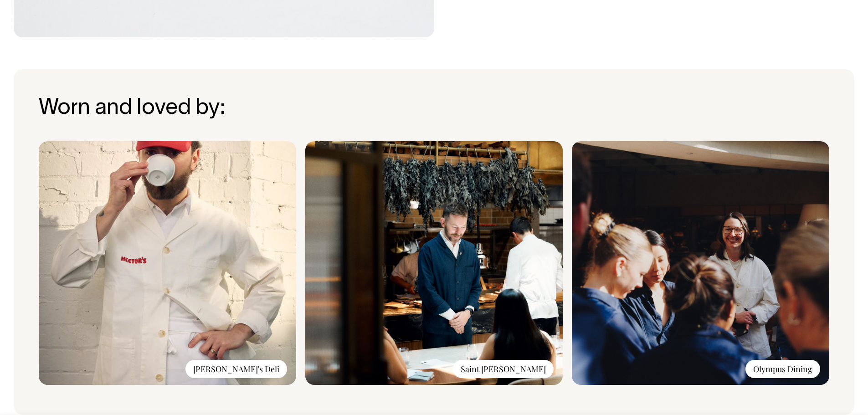  Describe the element at coordinates (167, 263) in the screenshot. I see `img: Hectors-Deli-2.jpg` at that location.